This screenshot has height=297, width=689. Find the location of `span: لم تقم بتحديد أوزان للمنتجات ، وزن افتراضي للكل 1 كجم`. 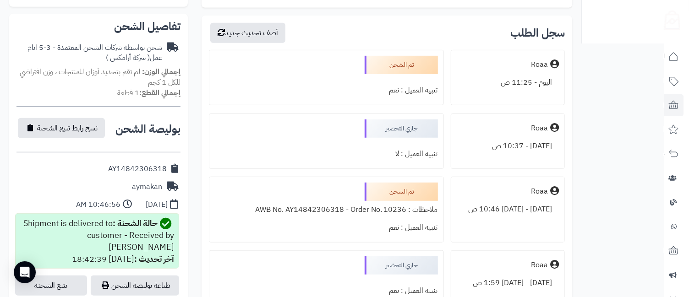

span: لم تقم بتحديد أوزان للمنتجات ، وزن افتراضي للكل 1 كجم is located at coordinates (100, 77).